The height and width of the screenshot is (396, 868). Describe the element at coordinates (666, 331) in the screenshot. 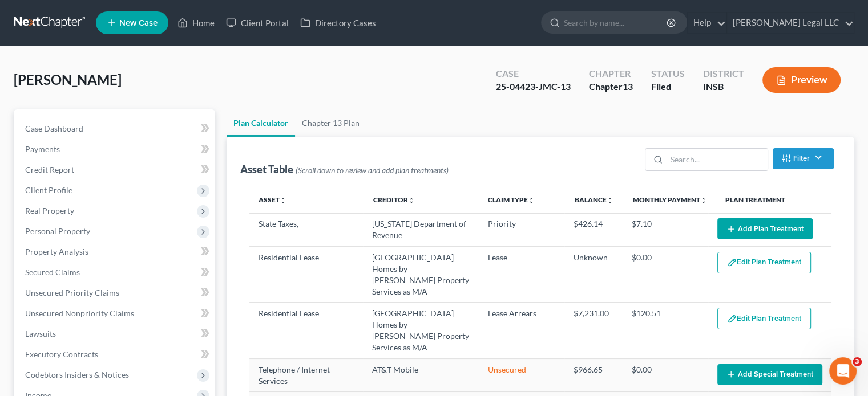

I see `td: $120.51` at that location.